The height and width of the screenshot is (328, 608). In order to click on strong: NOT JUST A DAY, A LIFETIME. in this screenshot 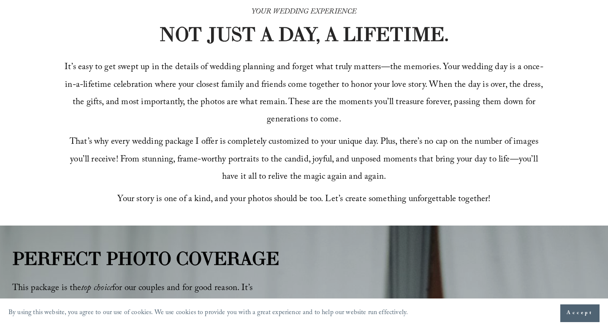, I will do `click(304, 34)`.